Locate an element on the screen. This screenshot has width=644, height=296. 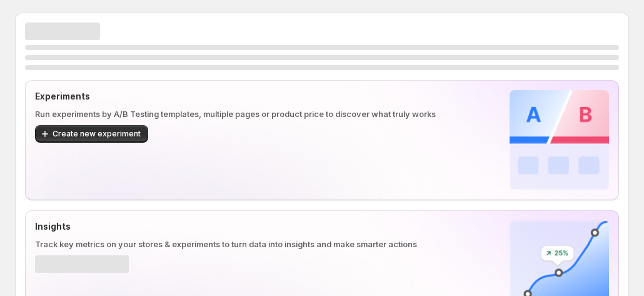
img: Experiments is located at coordinates (559, 139).